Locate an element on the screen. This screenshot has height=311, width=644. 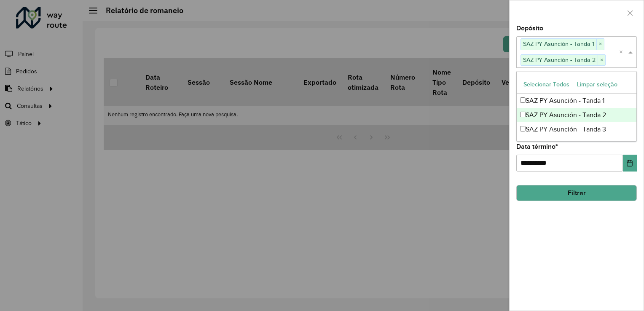
div: SAZ PY Asunción - Tanda 3 is located at coordinates (576, 129).